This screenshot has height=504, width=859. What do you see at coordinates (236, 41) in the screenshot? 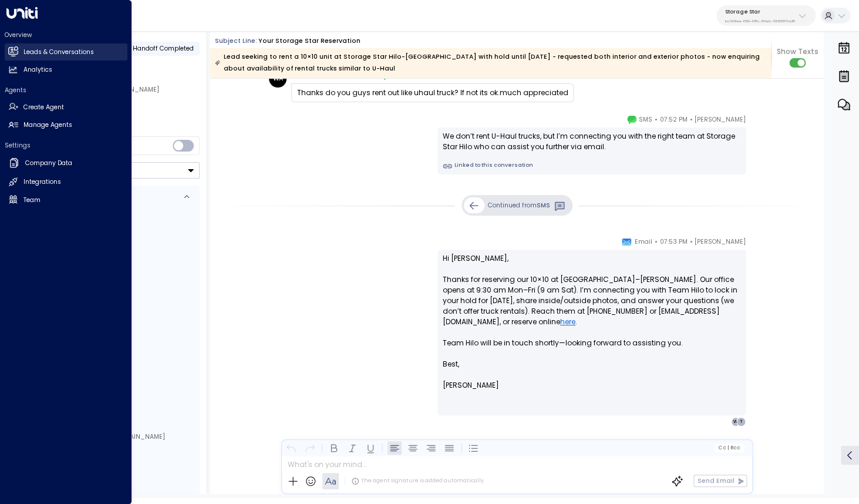
I see `span: Subject Line:` at bounding box center [236, 41].